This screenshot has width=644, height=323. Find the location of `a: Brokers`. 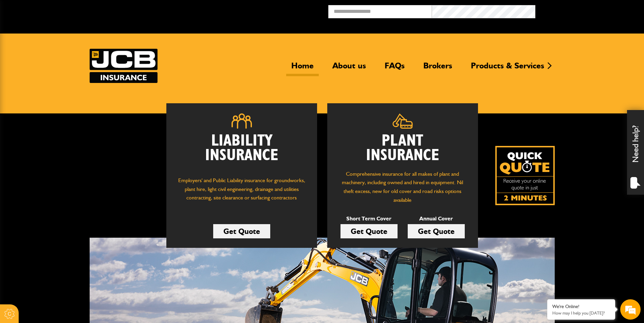

a: Brokers is located at coordinates (437, 68).